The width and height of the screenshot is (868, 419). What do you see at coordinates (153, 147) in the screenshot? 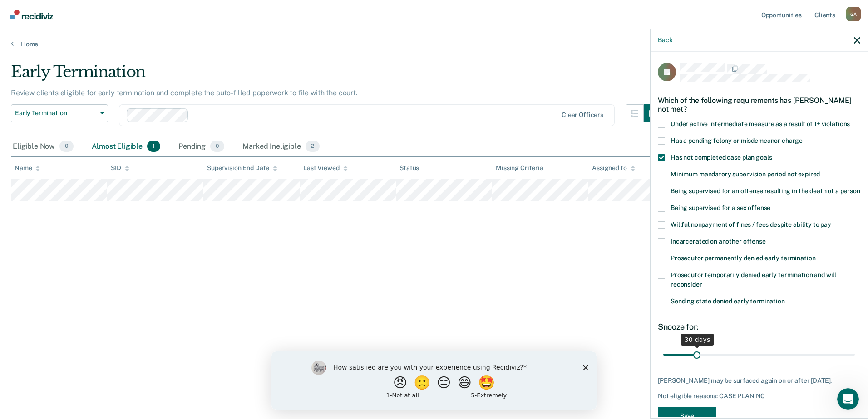
I see `span: 1` at bounding box center [153, 147].